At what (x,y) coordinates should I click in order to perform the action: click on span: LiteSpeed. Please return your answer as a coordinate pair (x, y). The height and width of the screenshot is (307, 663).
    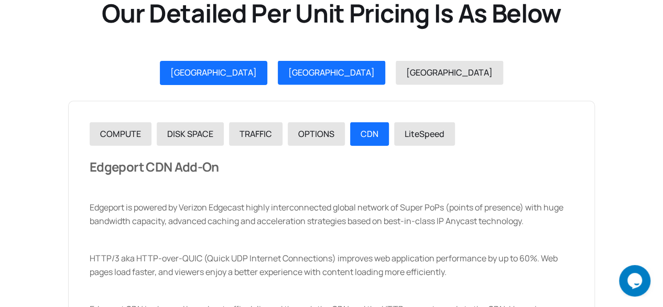
    Looking at the image, I should click on (425, 134).